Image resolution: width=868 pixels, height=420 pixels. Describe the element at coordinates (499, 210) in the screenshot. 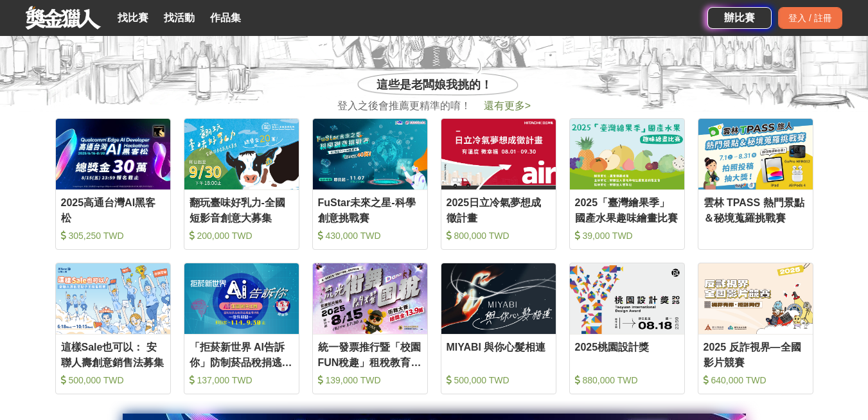

I see `div: 2025日立冷氣夢想成徵計畫` at that location.